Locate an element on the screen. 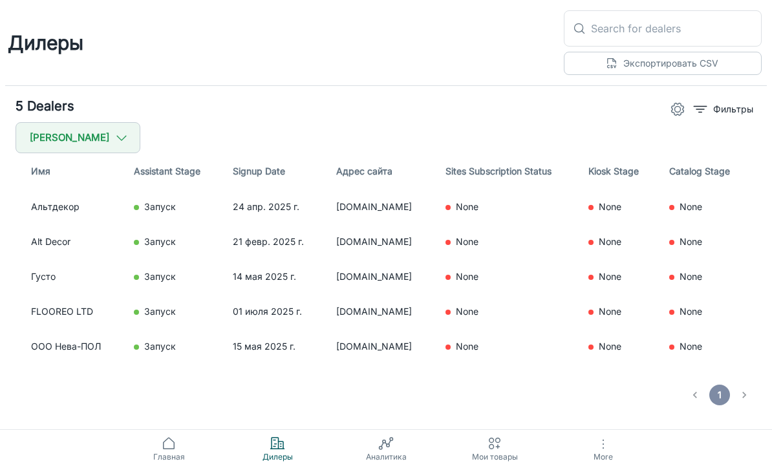 Image resolution: width=772 pixels, height=468 pixels. td: Альтдекор is located at coordinates (69, 207).